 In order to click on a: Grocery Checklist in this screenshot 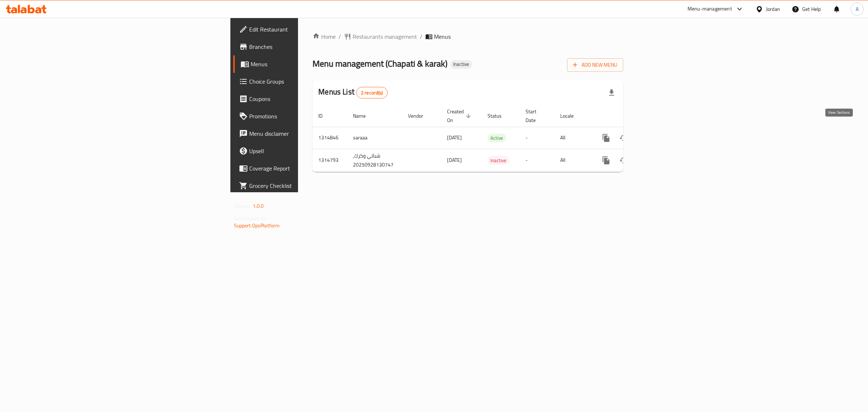, I will do `click(304, 186)`.